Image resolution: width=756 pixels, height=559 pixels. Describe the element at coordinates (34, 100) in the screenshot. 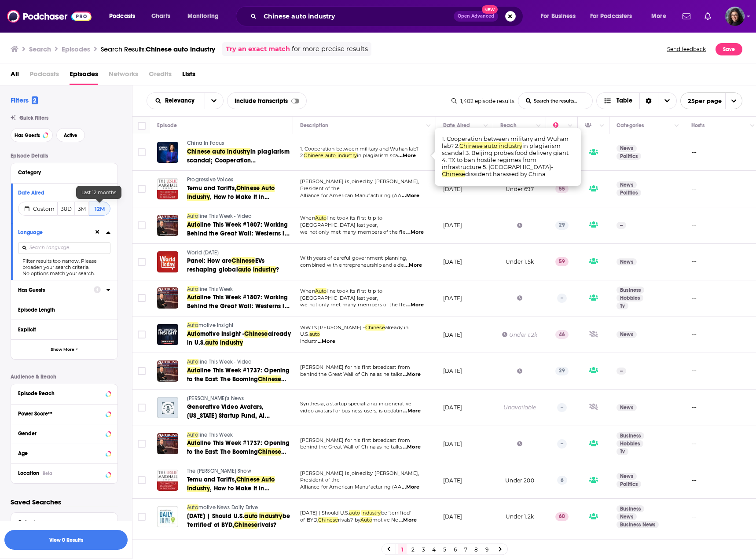

I see `span: 2` at that location.